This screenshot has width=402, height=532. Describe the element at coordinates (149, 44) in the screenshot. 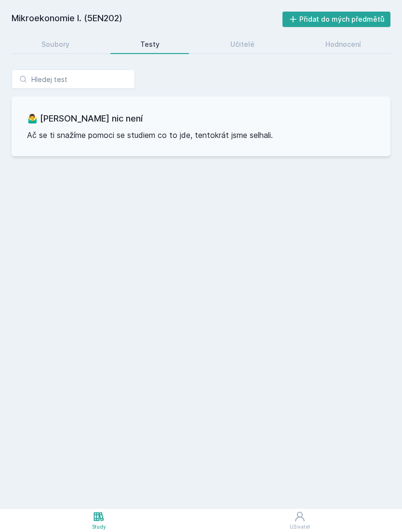

I see `a: Testy` at that location.